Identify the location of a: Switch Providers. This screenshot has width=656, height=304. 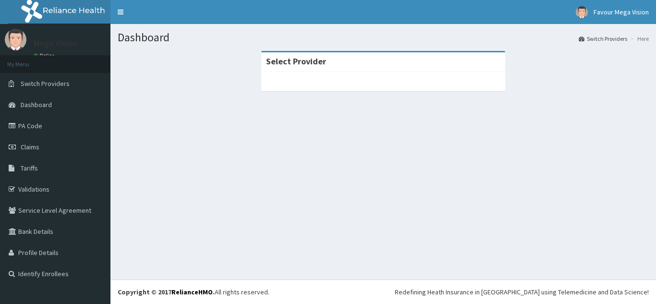
(603, 38).